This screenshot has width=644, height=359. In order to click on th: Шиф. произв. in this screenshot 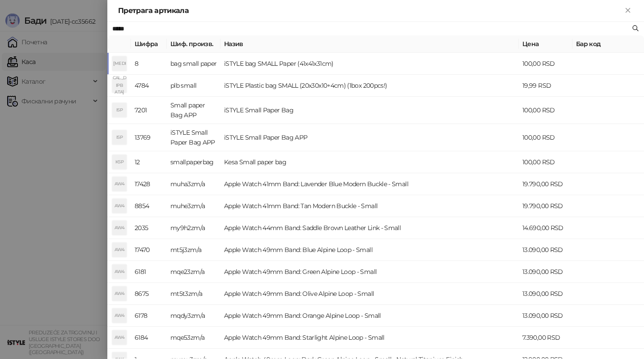, I will do `click(194, 44)`.